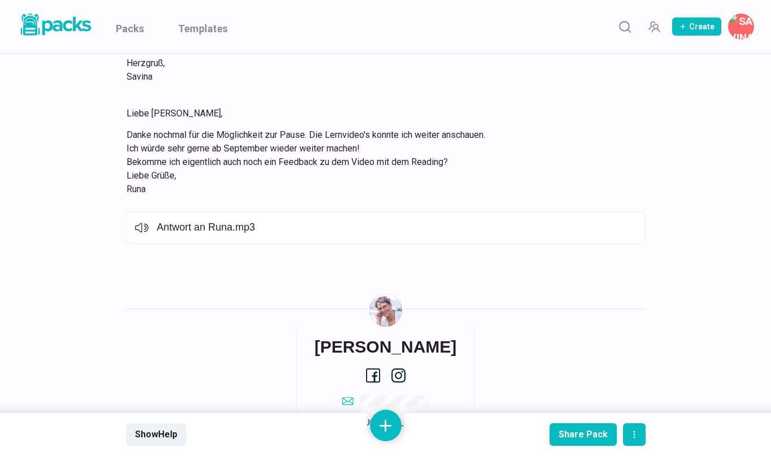 Image resolution: width=771 pixels, height=456 pixels. What do you see at coordinates (625, 27) in the screenshot?
I see `button: Search` at bounding box center [625, 27].